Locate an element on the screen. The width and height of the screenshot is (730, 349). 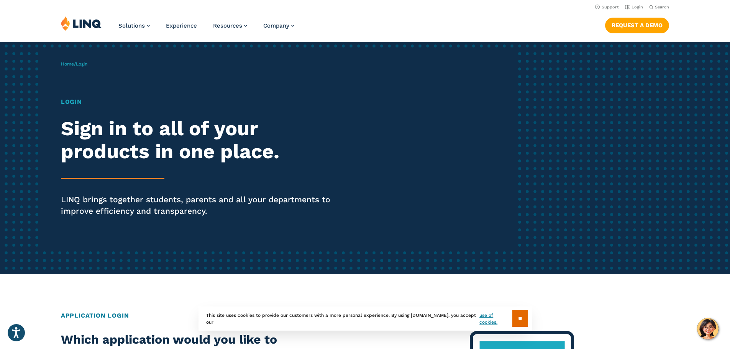
span: Solutions is located at coordinates (131, 26).